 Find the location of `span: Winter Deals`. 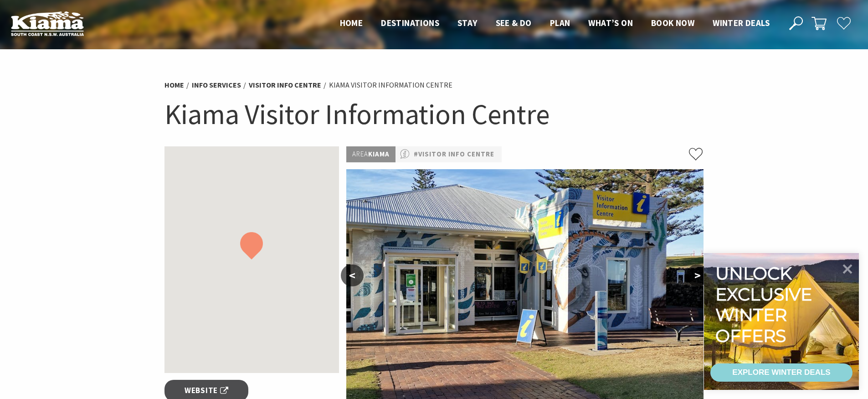

span: Winter Deals is located at coordinates (741, 23).